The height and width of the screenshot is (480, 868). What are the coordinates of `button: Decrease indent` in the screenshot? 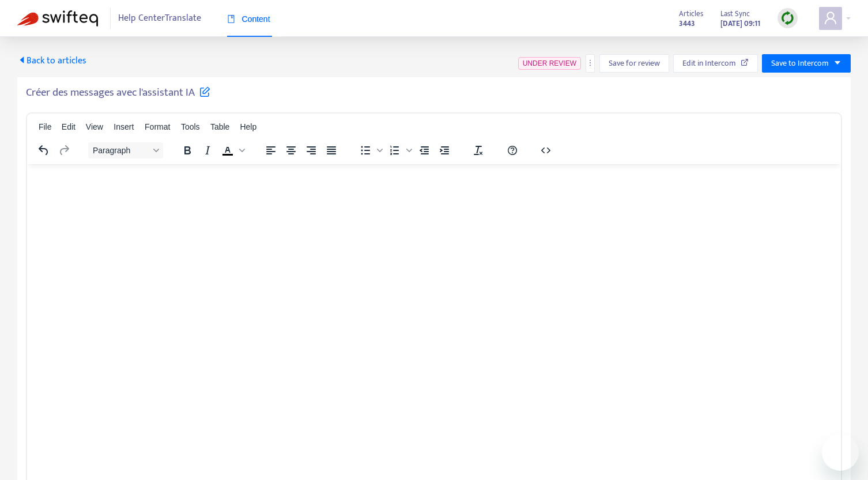 It's located at (424, 150).